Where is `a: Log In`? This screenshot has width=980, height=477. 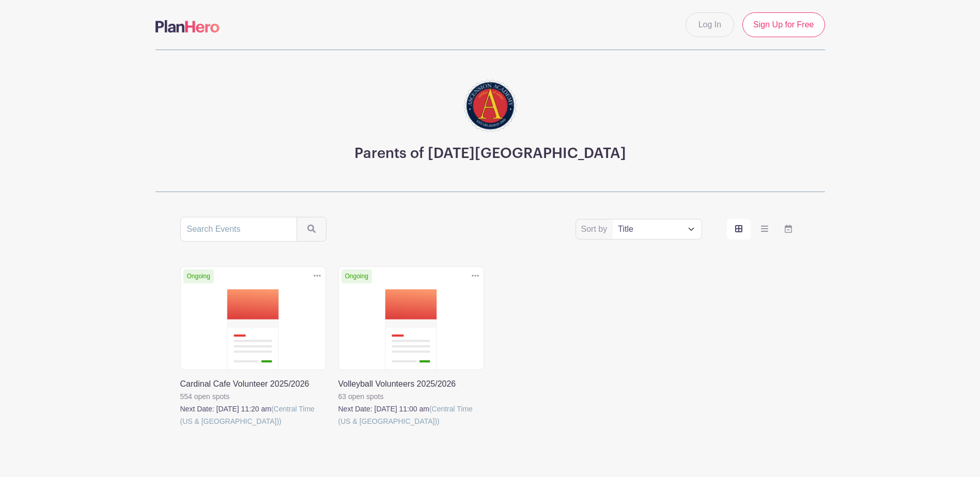 a: Log In is located at coordinates (709, 24).